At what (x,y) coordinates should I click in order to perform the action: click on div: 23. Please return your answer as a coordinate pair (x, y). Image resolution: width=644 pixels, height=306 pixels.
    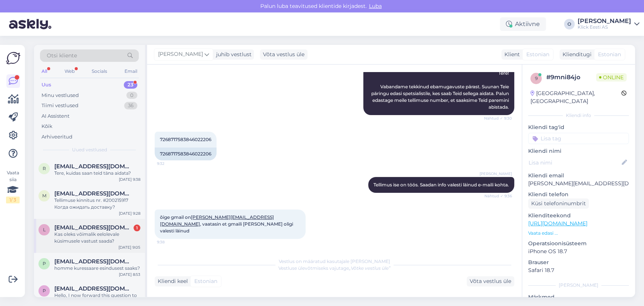
    Looking at the image, I should click on (131, 85).